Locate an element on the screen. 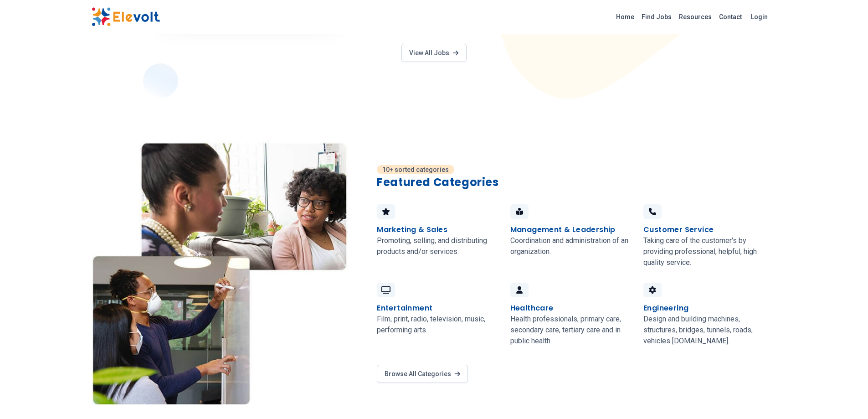  h4: Customer Service is located at coordinates (678, 230).